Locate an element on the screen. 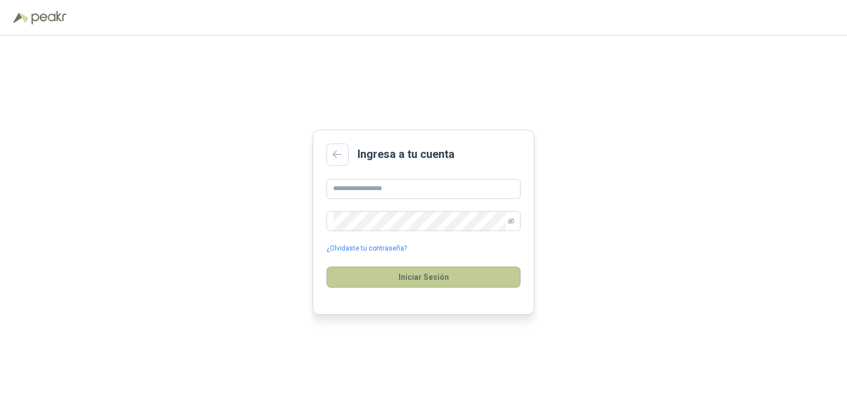 This screenshot has width=847, height=409. img: Peakr is located at coordinates (49, 18).